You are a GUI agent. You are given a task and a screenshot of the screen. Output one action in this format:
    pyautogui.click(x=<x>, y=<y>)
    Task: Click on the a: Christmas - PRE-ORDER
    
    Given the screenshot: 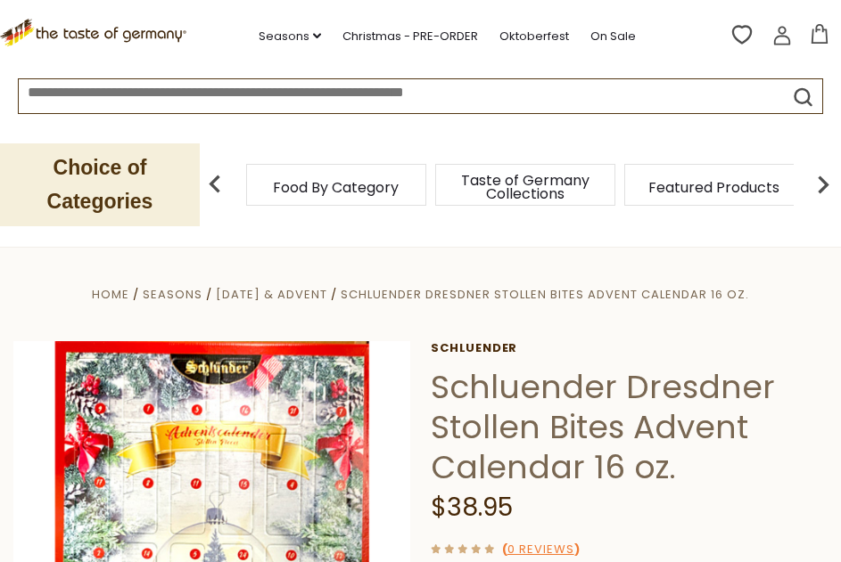 What is the action you would take?
    pyautogui.click(x=410, y=37)
    